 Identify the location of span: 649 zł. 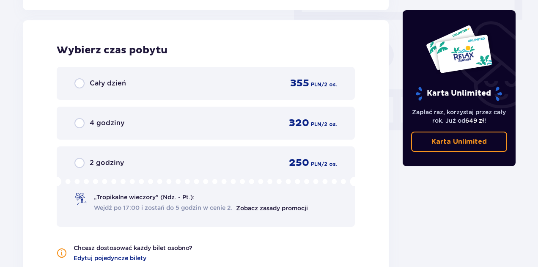
(475, 121).